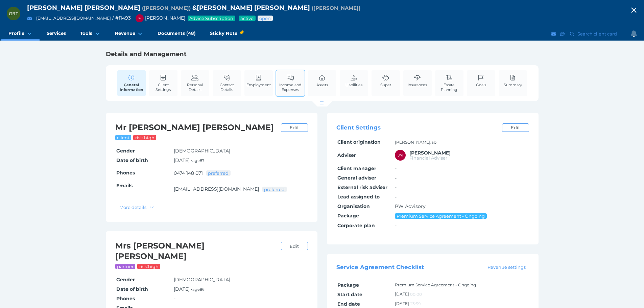  I want to click on span: Assets, so click(322, 85).